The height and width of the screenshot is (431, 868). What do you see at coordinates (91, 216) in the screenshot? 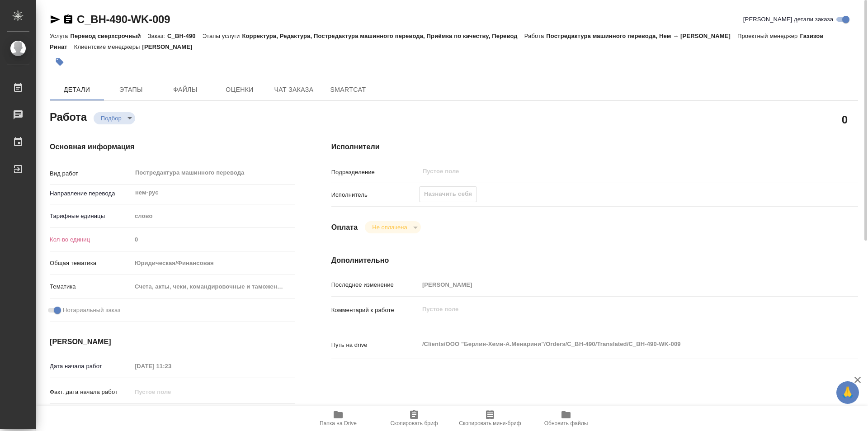
I see `p: Тарифные единицы` at bounding box center [91, 216].